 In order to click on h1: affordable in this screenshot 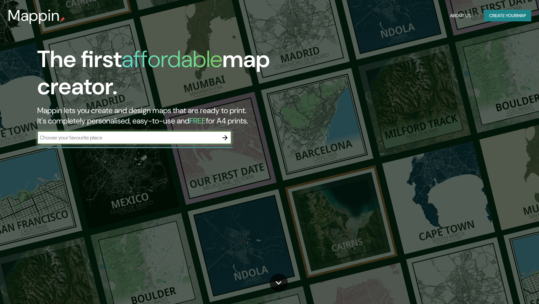, I will do `click(172, 59)`.